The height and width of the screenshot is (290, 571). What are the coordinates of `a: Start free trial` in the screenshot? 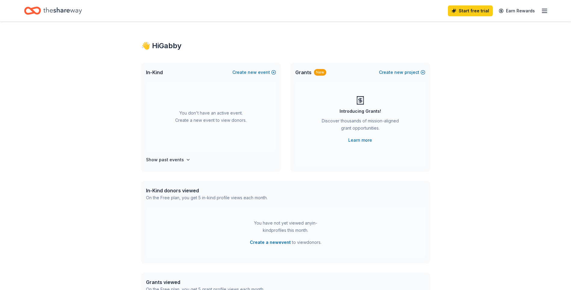 It's located at (470, 11).